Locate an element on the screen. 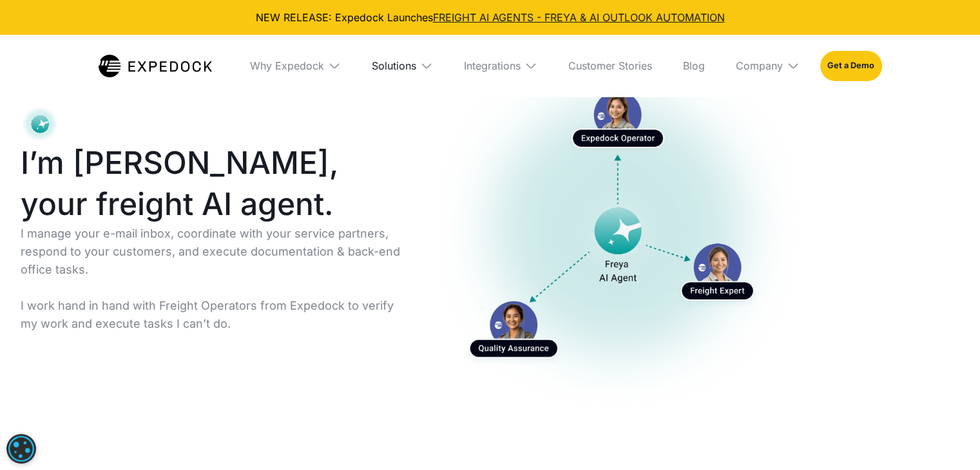  a: Customer Stories is located at coordinates (610, 66).